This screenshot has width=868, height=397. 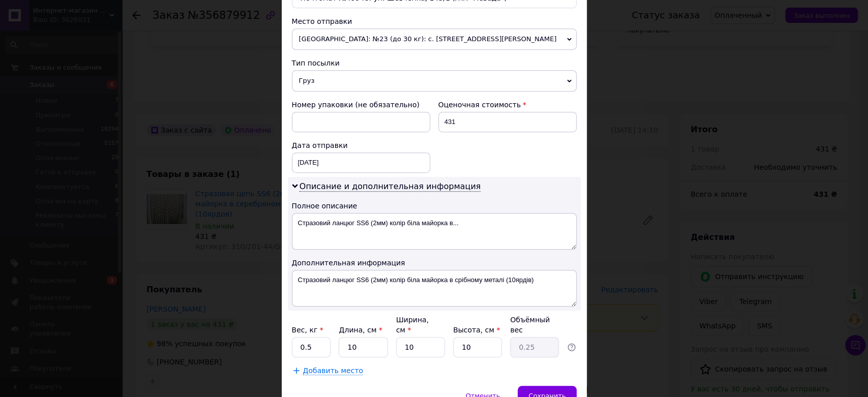 I want to click on label: Вес, кг, so click(x=307, y=330).